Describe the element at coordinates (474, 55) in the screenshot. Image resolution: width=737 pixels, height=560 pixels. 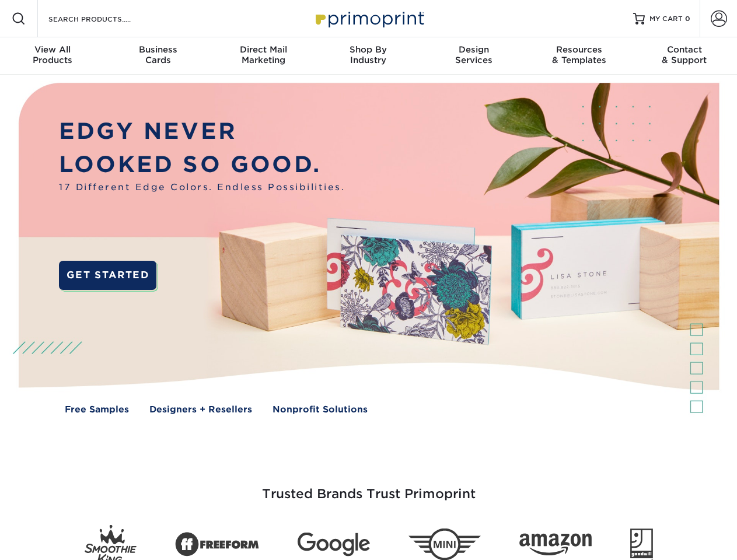
I see `div: Services` at that location.